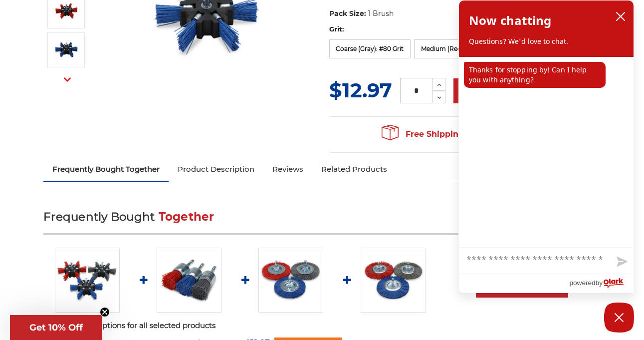  I want to click on div: Get 10% OffClose teaser, so click(56, 327).